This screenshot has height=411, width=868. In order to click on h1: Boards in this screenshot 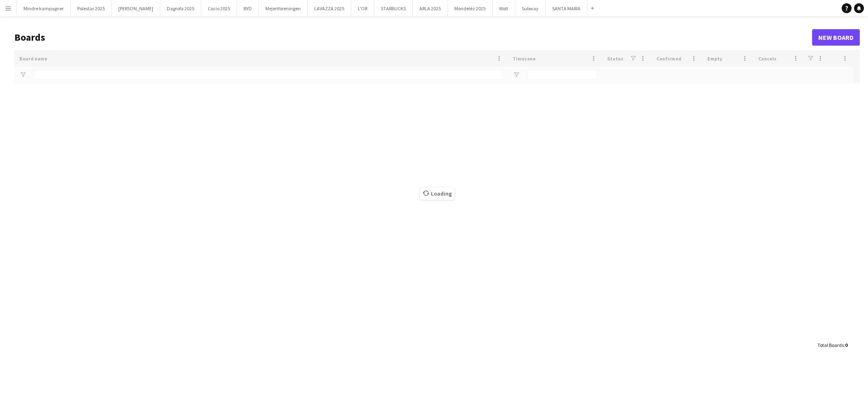, I will do `click(413, 38)`.